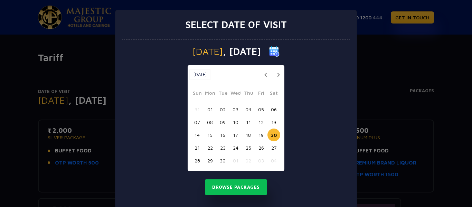 The image size is (472, 207). Describe the element at coordinates (210, 122) in the screenshot. I see `button: 08` at that location.